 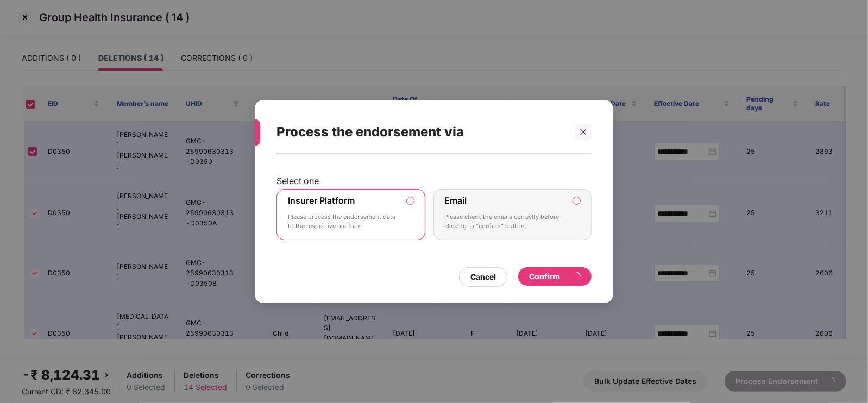 I want to click on div: Process the endorsement via, so click(x=421, y=132).